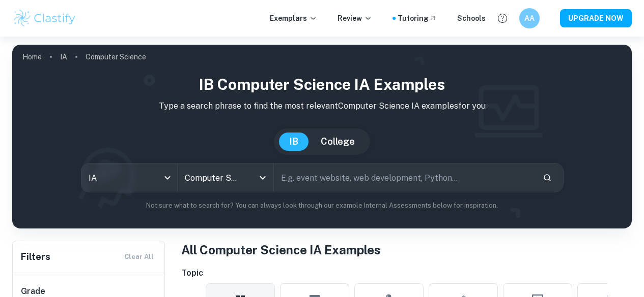 This screenshot has height=297, width=644. What do you see at coordinates (471, 19) in the screenshot?
I see `div: Schools` at bounding box center [471, 19].